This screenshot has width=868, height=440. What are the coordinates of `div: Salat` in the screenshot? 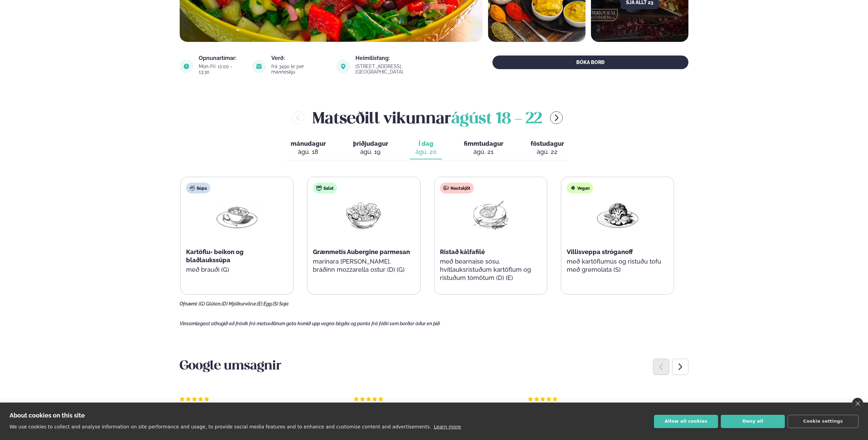 It's located at (324, 188).